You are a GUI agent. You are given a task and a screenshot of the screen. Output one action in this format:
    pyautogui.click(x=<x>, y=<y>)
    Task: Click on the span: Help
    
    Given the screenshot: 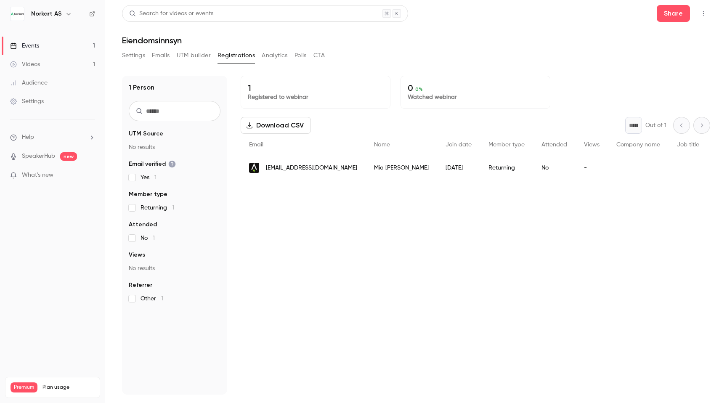 What is the action you would take?
    pyautogui.click(x=28, y=137)
    